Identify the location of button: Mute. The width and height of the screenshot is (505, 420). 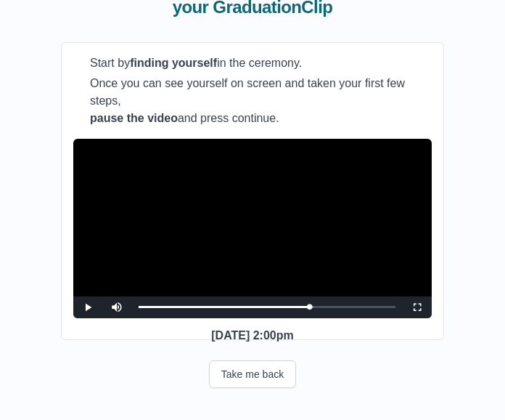
(117, 307).